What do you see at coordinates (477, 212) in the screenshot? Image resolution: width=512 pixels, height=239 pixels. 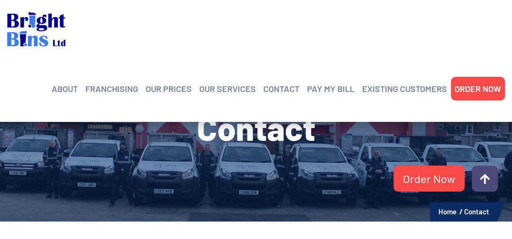 I see `li: Contact` at bounding box center [477, 212].